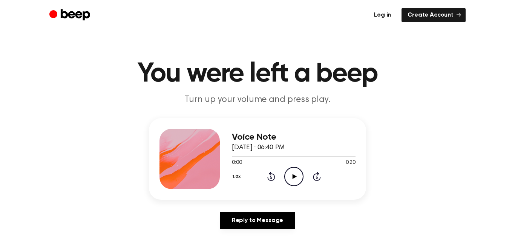 The image size is (515, 239). What do you see at coordinates (258, 74) in the screenshot?
I see `h1: You were left a beep` at bounding box center [258, 74].